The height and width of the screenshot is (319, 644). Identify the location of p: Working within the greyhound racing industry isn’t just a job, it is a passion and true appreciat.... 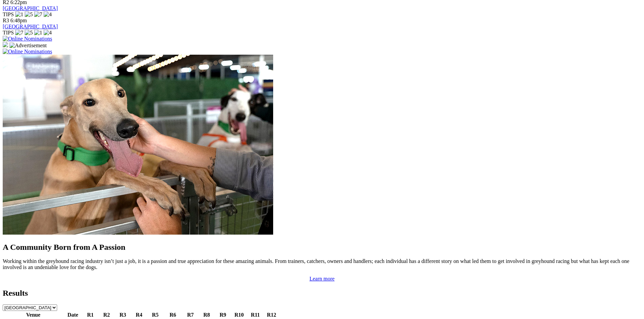
(322, 264).